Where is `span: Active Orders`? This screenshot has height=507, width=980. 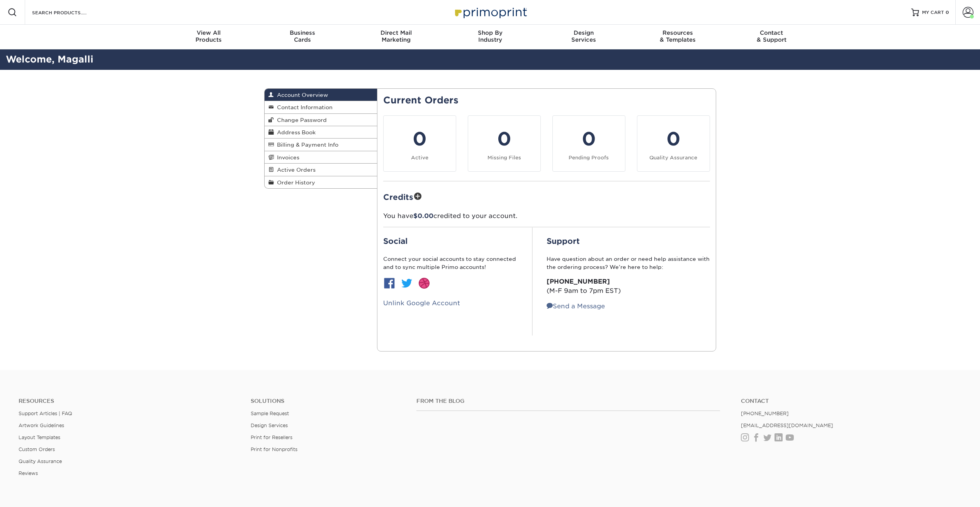 span: Active Orders is located at coordinates (295, 170).